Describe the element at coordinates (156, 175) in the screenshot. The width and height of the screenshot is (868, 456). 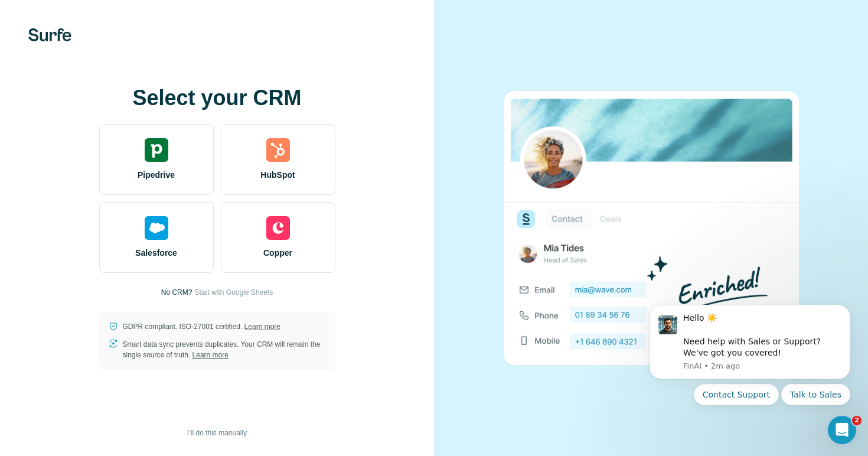
I see `span: Pipedrive` at that location.